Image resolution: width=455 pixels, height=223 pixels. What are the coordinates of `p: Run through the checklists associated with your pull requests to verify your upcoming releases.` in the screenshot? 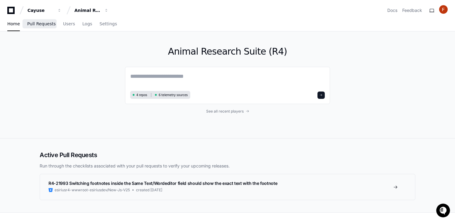 It's located at (228, 166).